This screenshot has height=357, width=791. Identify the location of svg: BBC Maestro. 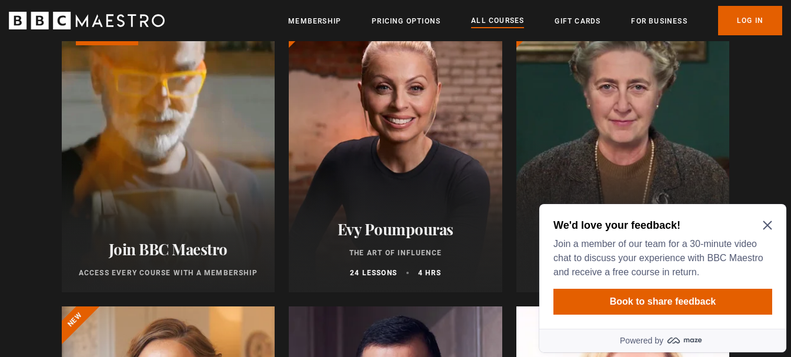
(86, 21).